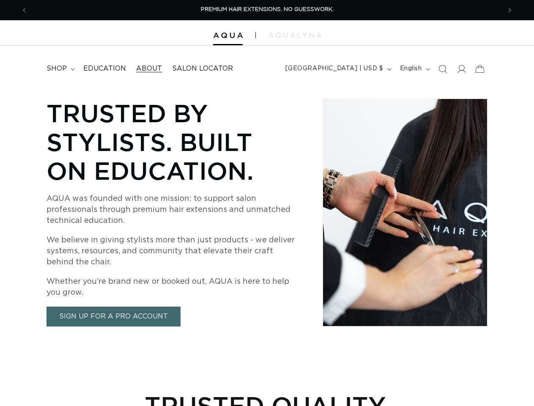  Describe the element at coordinates (171, 210) in the screenshot. I see `p: AQUA was founded with one mission: to support salon professionals through premium hair extensions...` at that location.